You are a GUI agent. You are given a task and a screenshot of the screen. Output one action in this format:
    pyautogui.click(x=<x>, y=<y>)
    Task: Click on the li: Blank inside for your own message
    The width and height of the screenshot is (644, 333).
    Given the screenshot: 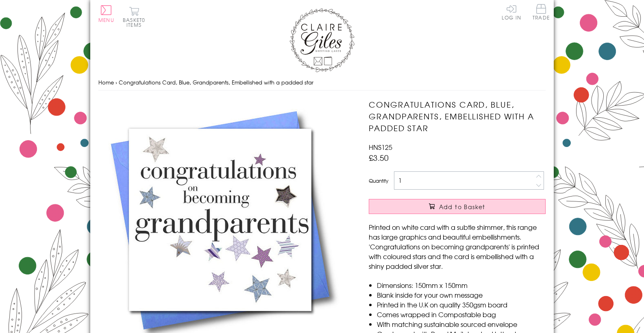 What is the action you would take?
    pyautogui.click(x=461, y=295)
    